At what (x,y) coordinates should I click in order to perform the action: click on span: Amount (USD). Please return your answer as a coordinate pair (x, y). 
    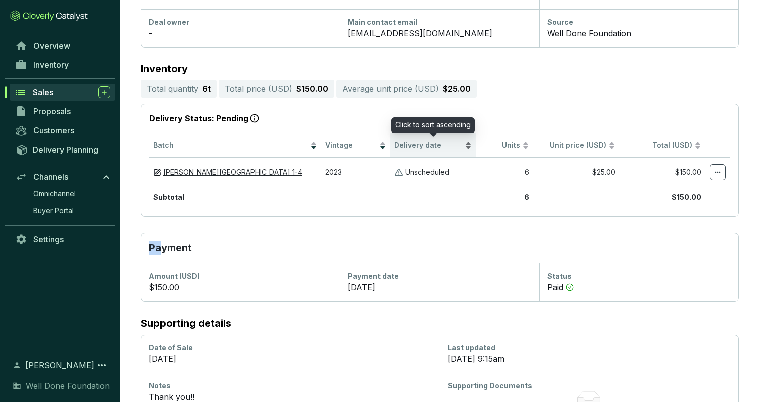
    Looking at the image, I should click on (174, 276).